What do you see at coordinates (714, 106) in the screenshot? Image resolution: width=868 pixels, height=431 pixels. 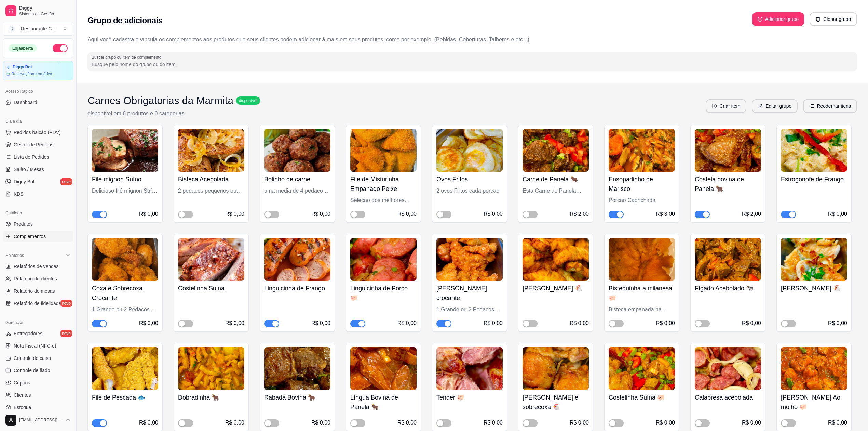 I see `span: plus-circle` at bounding box center [714, 106].